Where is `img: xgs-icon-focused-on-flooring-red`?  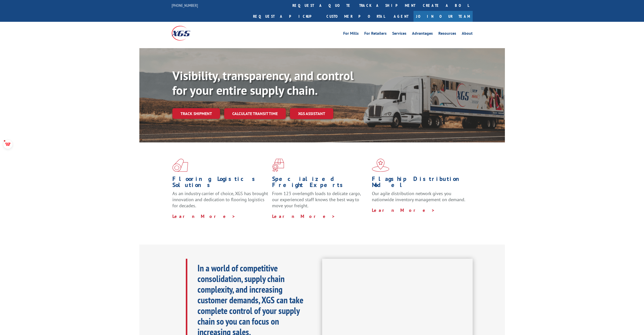 img: xgs-icon-focused-on-flooring-red is located at coordinates (278, 166).